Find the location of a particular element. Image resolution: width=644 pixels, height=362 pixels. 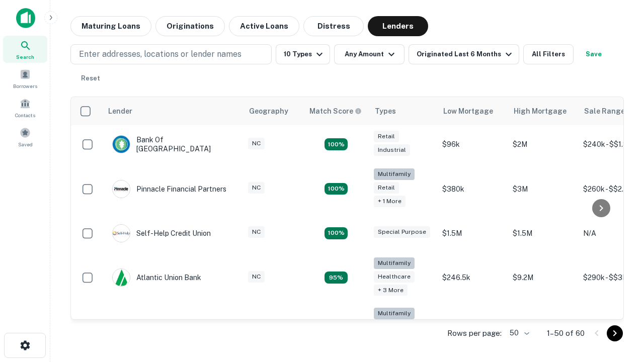

div: Saved is located at coordinates (25, 137).